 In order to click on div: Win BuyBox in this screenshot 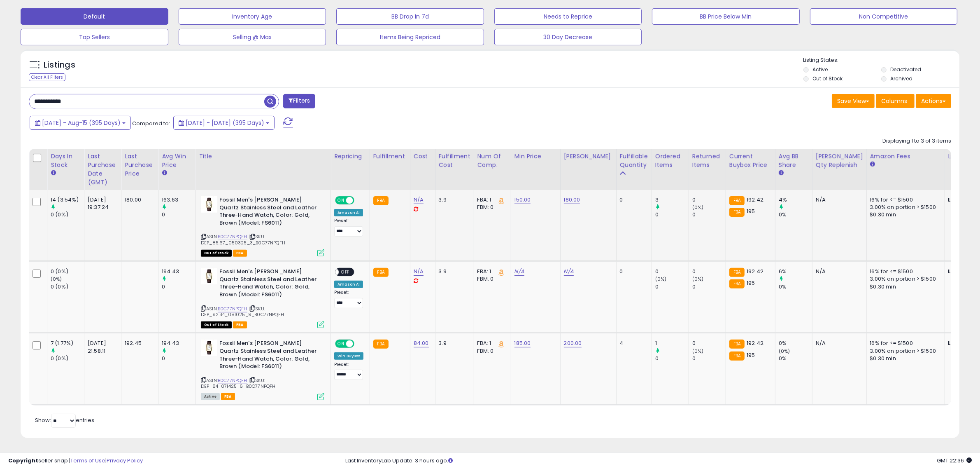, I will do `click(349, 356)`.